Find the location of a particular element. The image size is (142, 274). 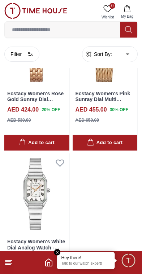

div: AED 530.00 is located at coordinates (19, 120).